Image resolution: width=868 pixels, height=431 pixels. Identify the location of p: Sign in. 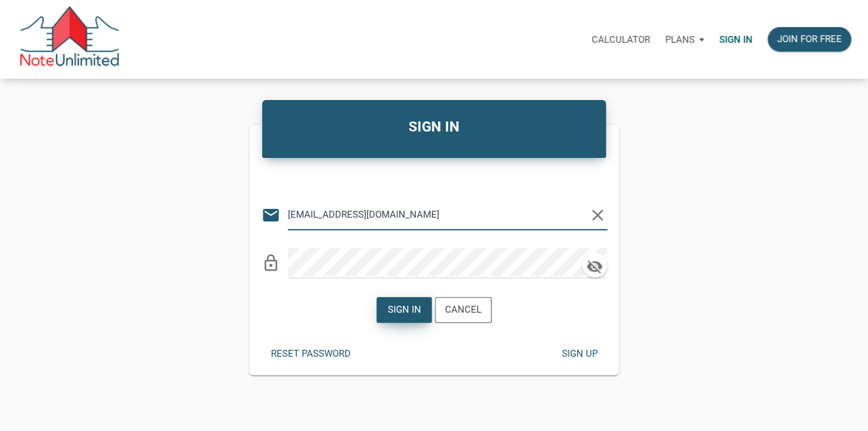
(735, 40).